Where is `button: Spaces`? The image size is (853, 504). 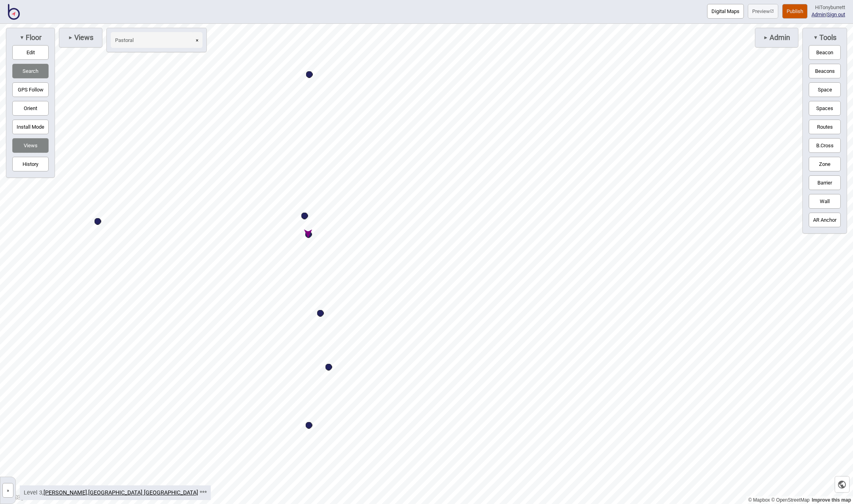 button: Spaces is located at coordinates (825, 108).